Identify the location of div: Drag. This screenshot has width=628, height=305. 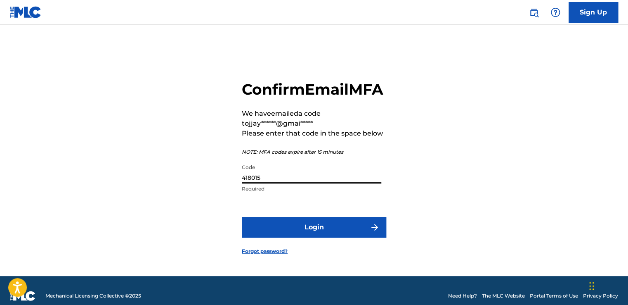
(592, 286).